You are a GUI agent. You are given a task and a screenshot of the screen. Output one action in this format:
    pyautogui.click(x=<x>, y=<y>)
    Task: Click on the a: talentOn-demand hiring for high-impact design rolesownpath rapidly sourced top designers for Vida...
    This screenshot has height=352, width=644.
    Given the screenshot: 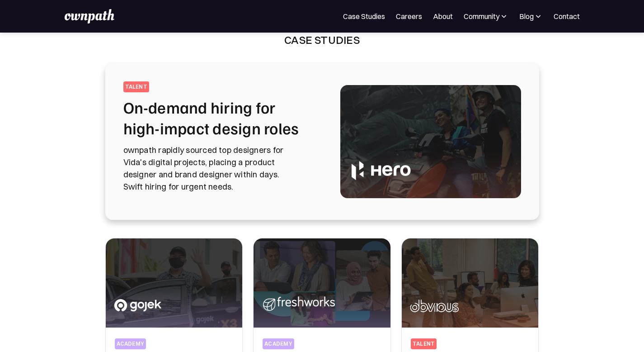 What is the action you would take?
    pyautogui.click(x=322, y=142)
    